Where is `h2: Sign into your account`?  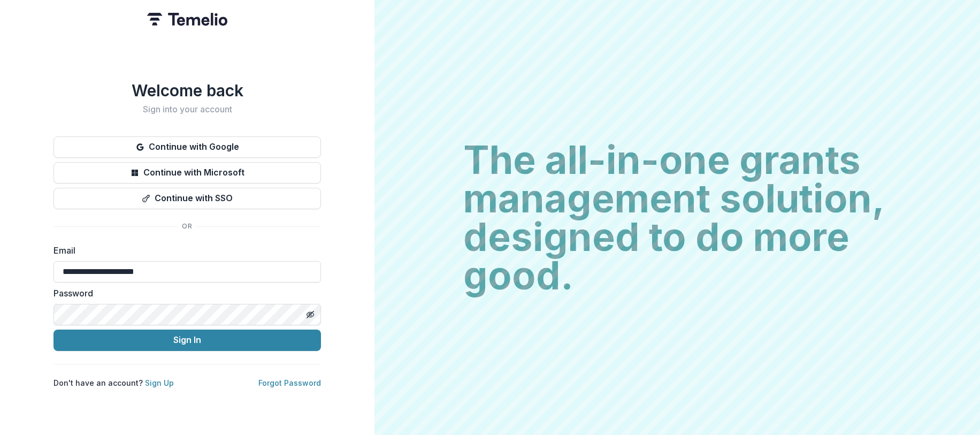 h2: Sign into your account is located at coordinates (187, 109).